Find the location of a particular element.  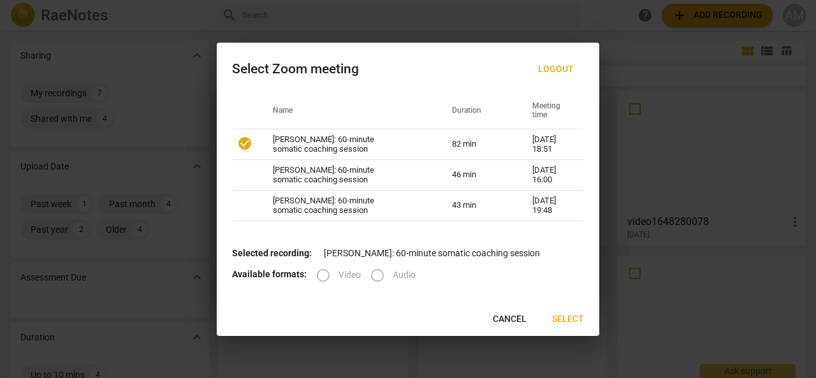

td: 43 min is located at coordinates (477, 206).